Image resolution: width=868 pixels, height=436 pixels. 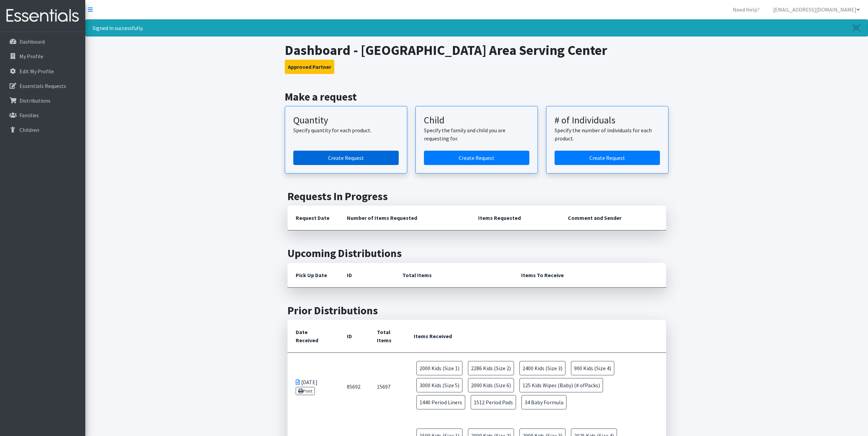 What do you see at coordinates (493, 403) in the screenshot?
I see `span: 1512 Period Pads` at bounding box center [493, 403].